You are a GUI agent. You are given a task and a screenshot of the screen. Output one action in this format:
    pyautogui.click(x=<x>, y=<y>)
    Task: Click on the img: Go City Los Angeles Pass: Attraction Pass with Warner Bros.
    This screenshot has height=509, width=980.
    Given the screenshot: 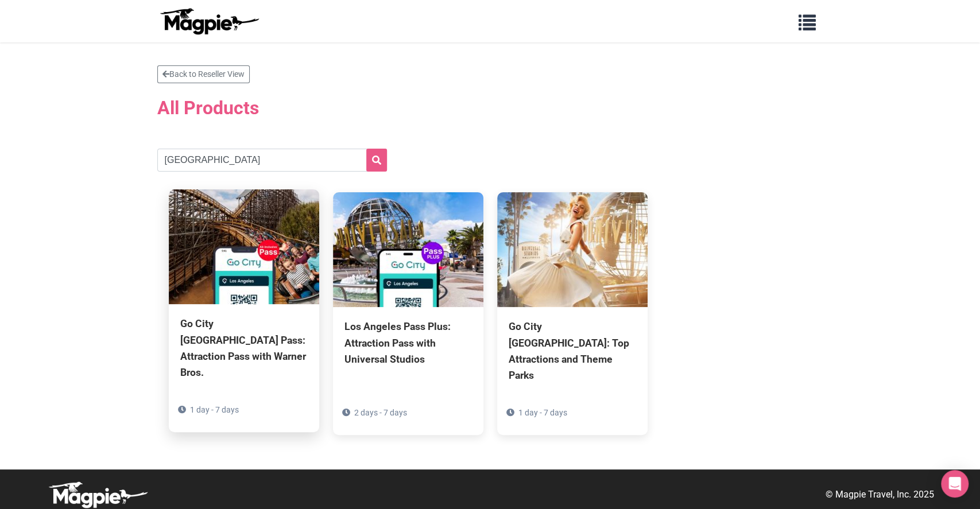 What is the action you would take?
    pyautogui.click(x=244, y=247)
    